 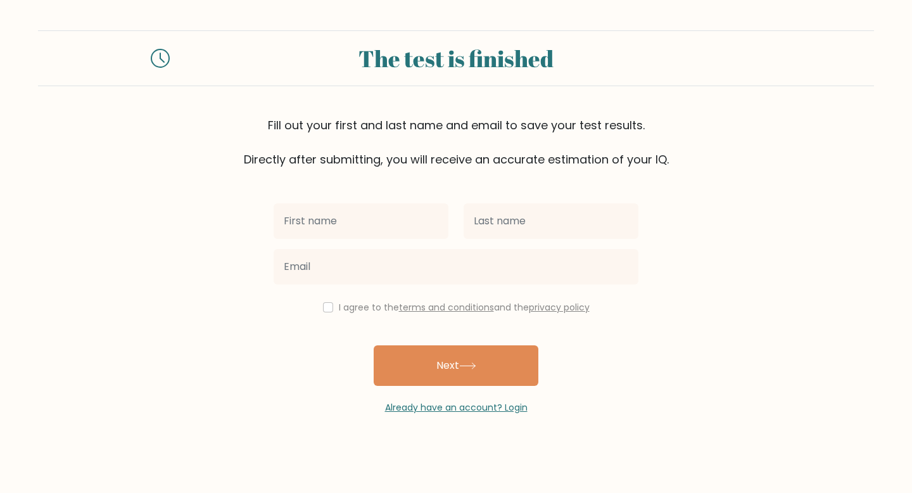 What do you see at coordinates (456, 365) in the screenshot?
I see `button: Next` at bounding box center [456, 365].